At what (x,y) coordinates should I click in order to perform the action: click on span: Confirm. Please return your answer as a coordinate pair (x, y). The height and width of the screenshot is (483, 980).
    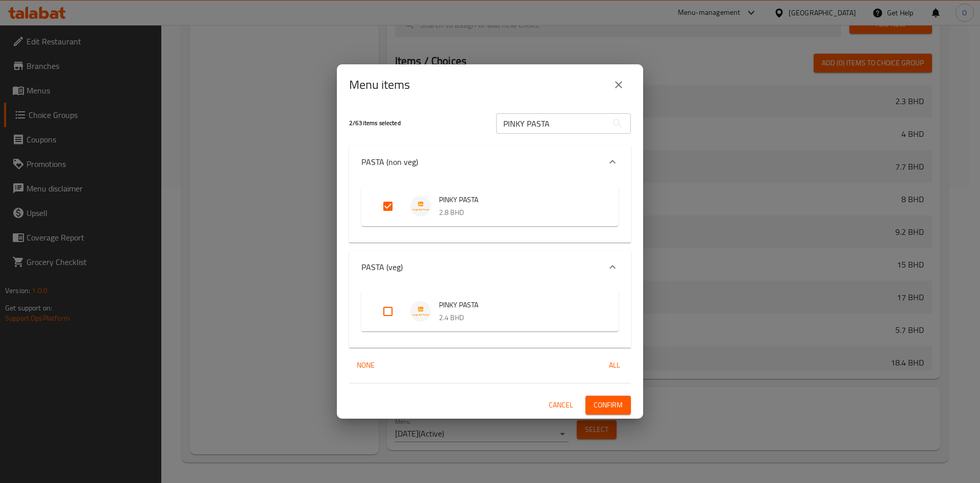
    Looking at the image, I should click on (608, 405).